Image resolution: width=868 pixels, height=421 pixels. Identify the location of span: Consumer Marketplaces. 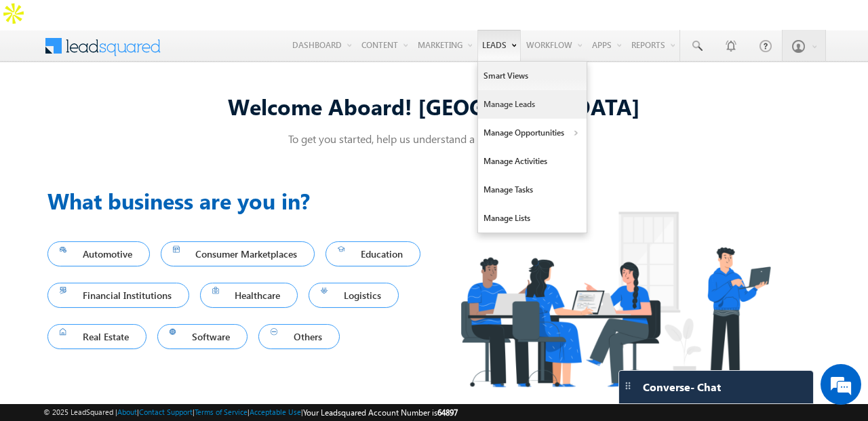
(238, 253).